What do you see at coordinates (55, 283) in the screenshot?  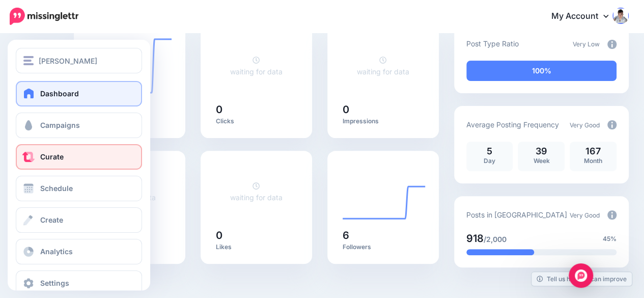 I see `span: Settings` at bounding box center [55, 283].